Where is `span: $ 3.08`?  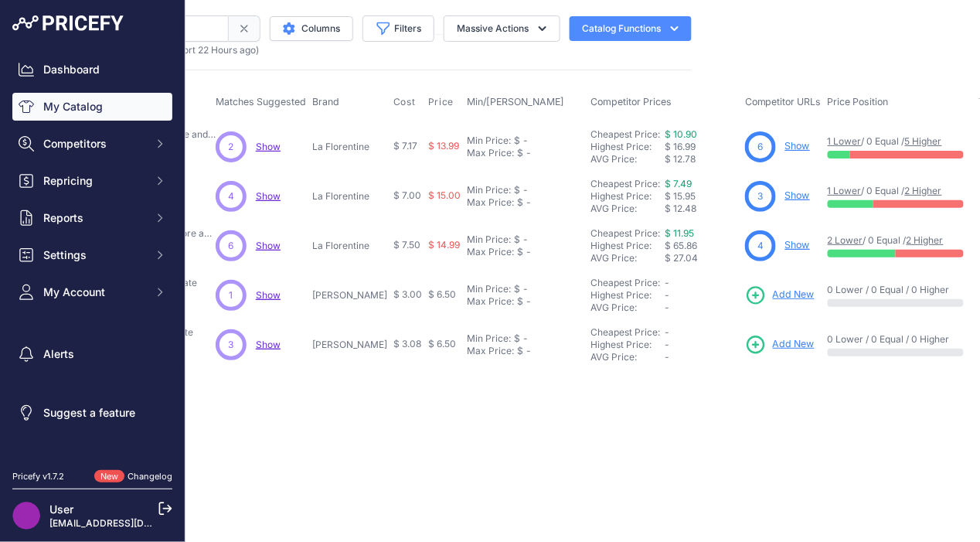
span: $ 3.08 is located at coordinates (407, 343).